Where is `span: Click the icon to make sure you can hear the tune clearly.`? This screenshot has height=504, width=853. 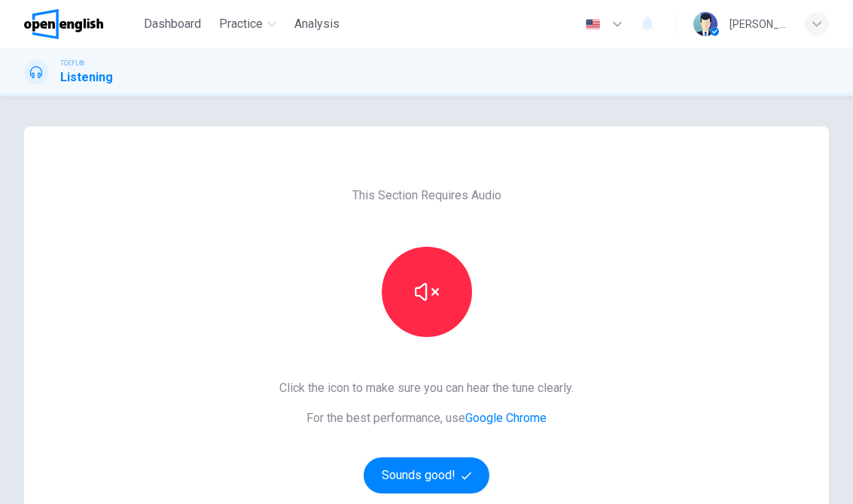 span: Click the icon to make sure you can hear the tune clearly. is located at coordinates (426, 389).